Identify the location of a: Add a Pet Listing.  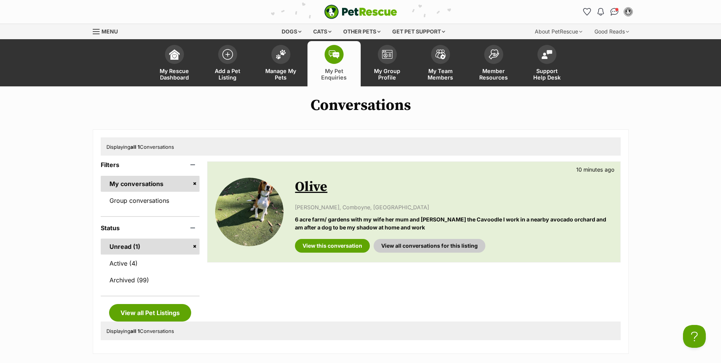
(228, 63).